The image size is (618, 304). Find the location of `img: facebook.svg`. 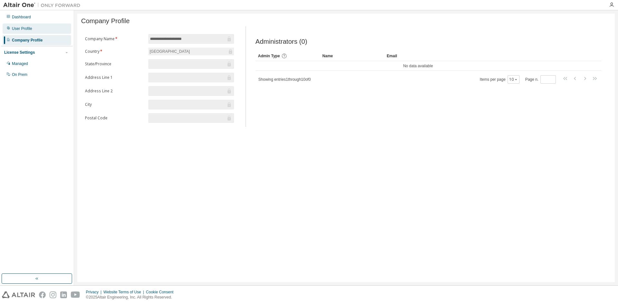

img: facebook.svg is located at coordinates (42, 295).